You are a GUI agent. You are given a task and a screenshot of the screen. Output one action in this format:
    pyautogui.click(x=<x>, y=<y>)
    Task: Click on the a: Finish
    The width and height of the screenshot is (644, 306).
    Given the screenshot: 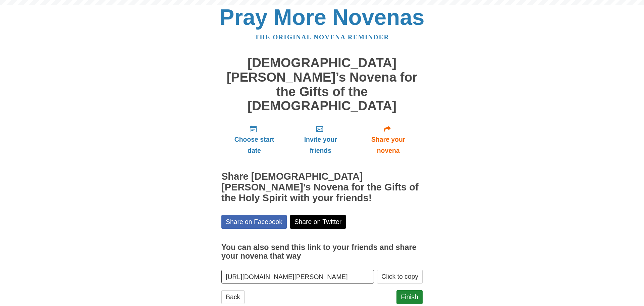 What is the action you would take?
    pyautogui.click(x=409, y=297)
    